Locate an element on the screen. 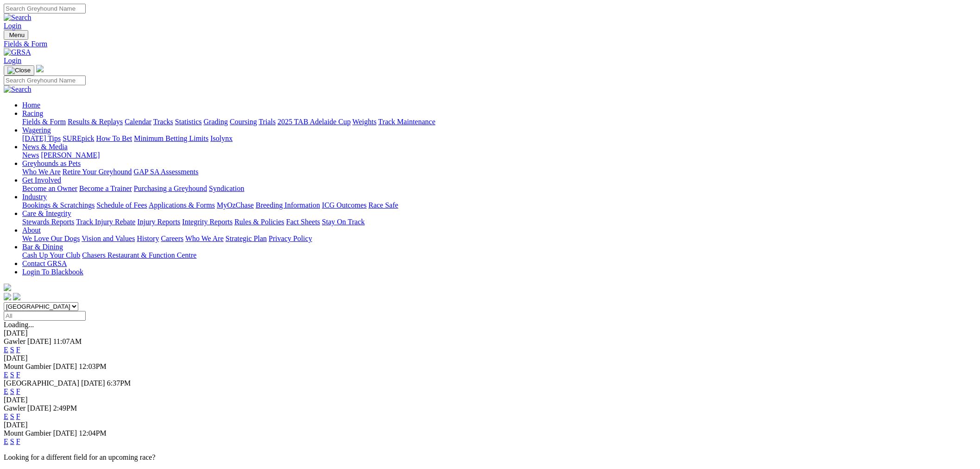 The height and width of the screenshot is (469, 980). a: Tracks is located at coordinates (163, 122).